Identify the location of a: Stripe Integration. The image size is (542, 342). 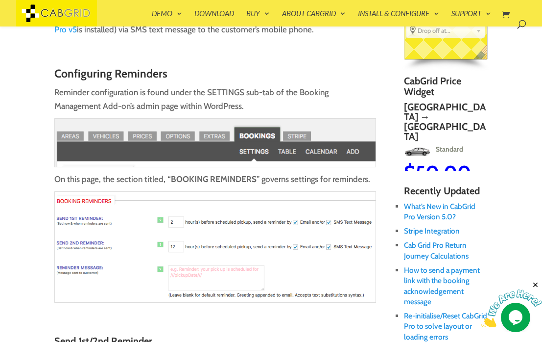
(432, 230).